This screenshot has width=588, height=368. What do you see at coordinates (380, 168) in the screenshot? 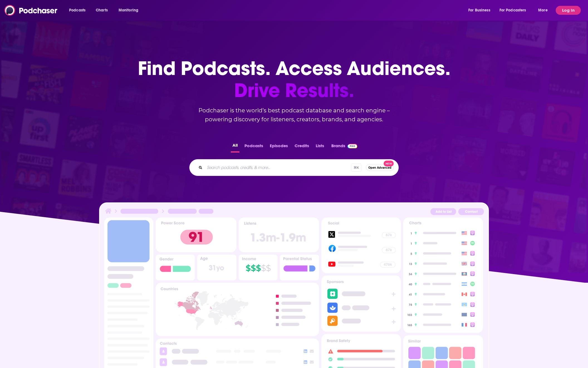
I see `span: Open Advanced` at bounding box center [380, 168].